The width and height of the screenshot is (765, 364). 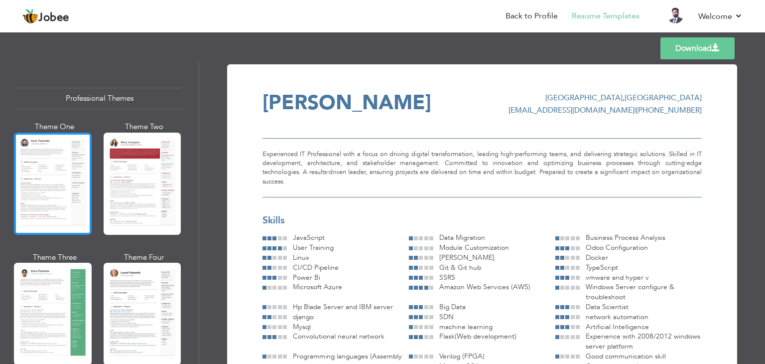 What do you see at coordinates (55, 257) in the screenshot?
I see `div: Theme Three` at bounding box center [55, 257].